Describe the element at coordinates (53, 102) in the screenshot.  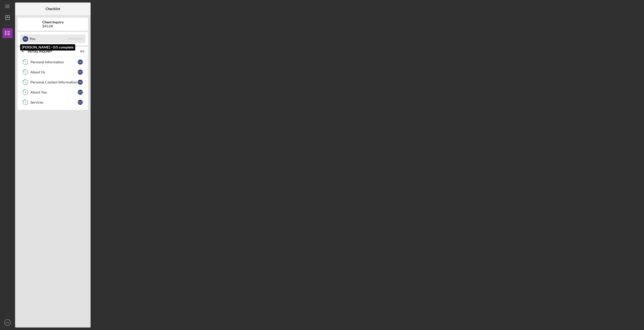
I see `a: 5ServicesCC` at that location.